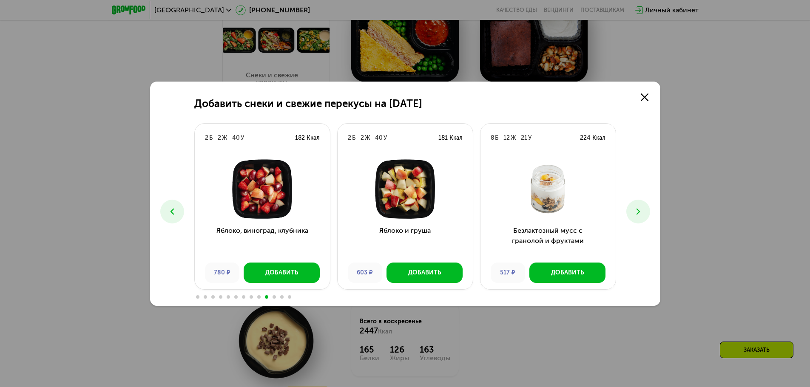  I want to click on div: 21, so click(524, 138).